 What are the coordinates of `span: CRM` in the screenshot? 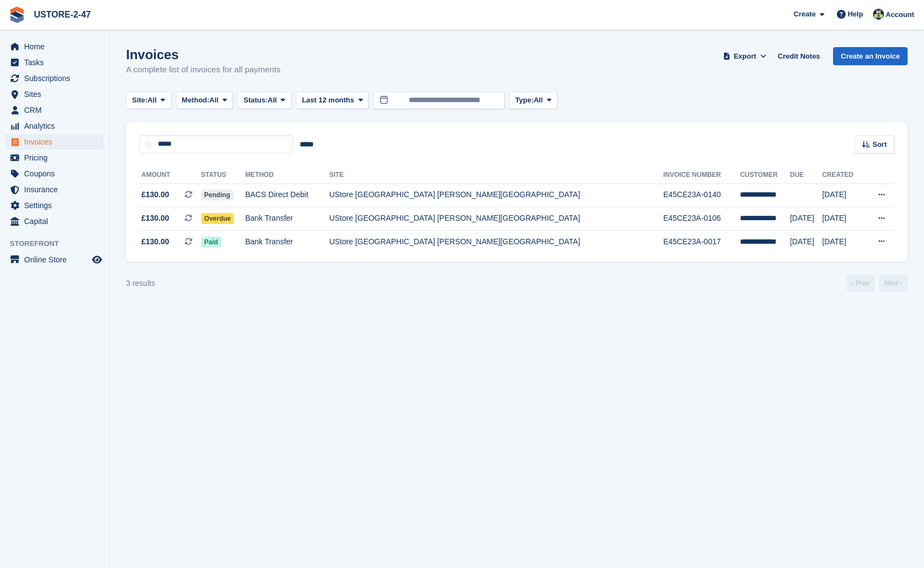 It's located at (57, 110).